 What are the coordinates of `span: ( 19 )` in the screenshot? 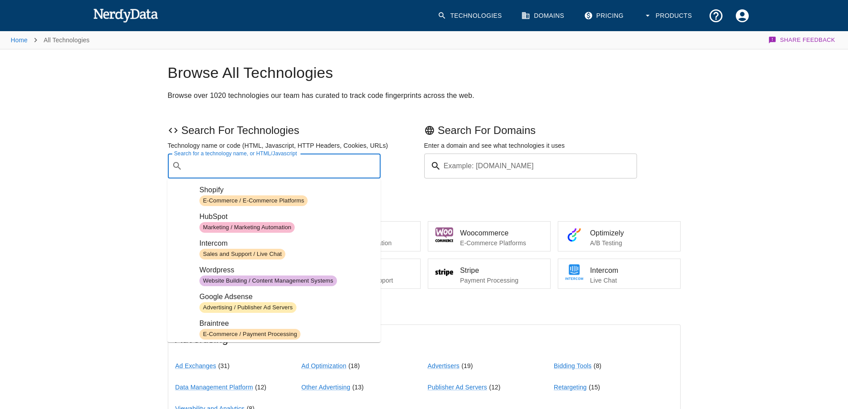 It's located at (467, 366).